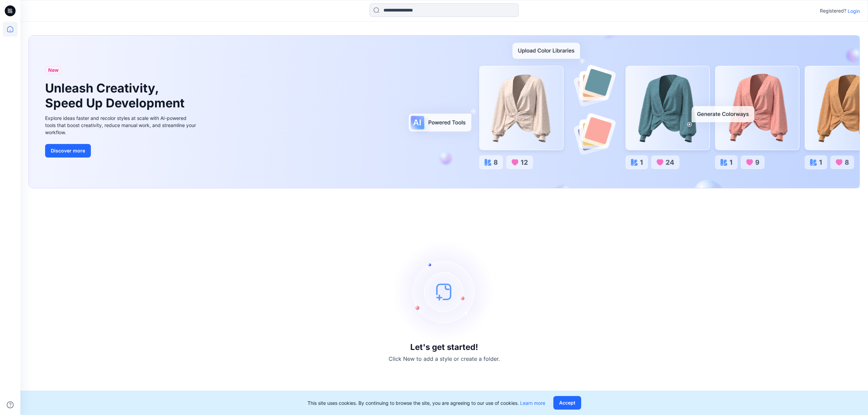  I want to click on img: empty-state-image.svg, so click(444, 292).